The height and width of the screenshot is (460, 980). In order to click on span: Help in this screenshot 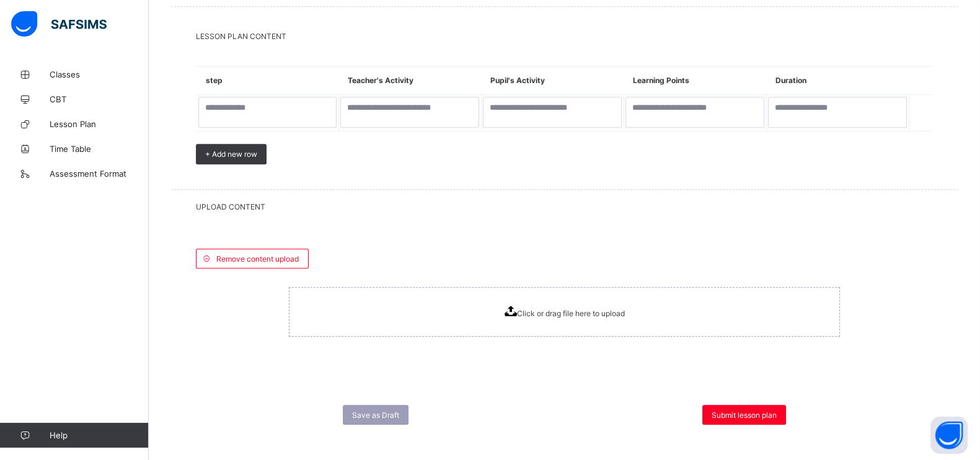, I will do `click(99, 435)`.